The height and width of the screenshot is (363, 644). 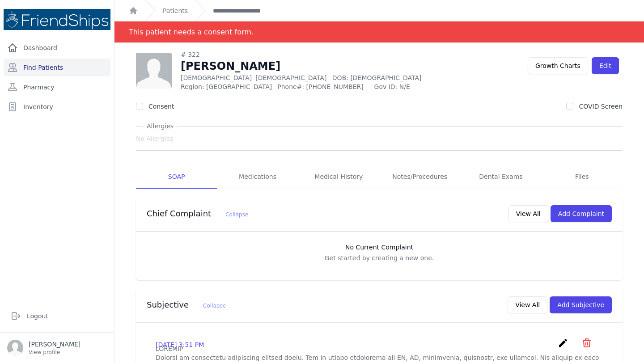 I want to click on div: Notification, so click(x=379, y=32).